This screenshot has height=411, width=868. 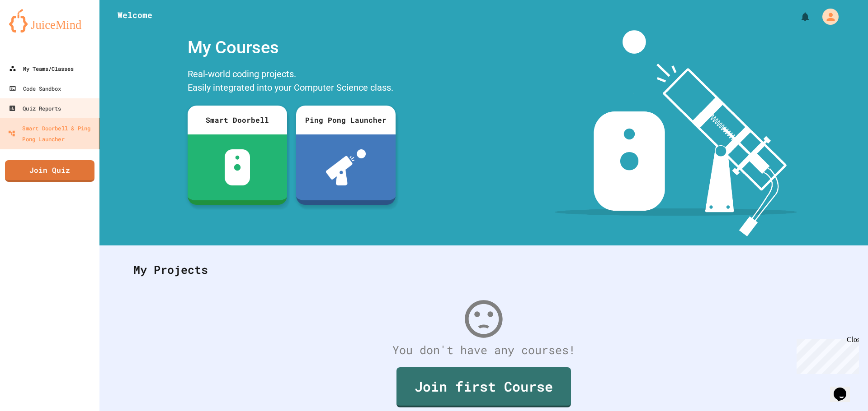 I want to click on div: You don't have any courses!, so click(x=483, y=350).